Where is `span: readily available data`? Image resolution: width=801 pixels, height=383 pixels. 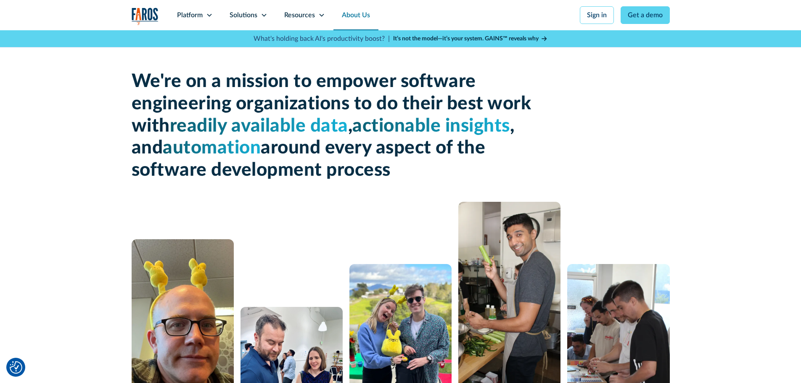 span: readily available data is located at coordinates (259, 126).